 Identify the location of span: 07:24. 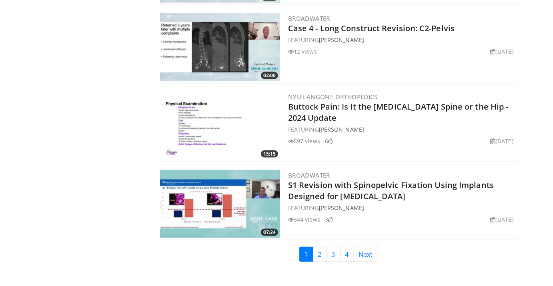
(269, 232).